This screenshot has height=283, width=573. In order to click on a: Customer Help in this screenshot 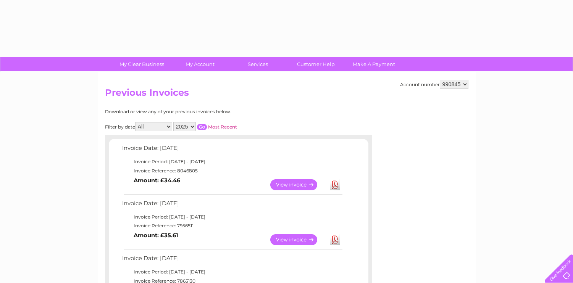, I will do `click(316, 64)`.